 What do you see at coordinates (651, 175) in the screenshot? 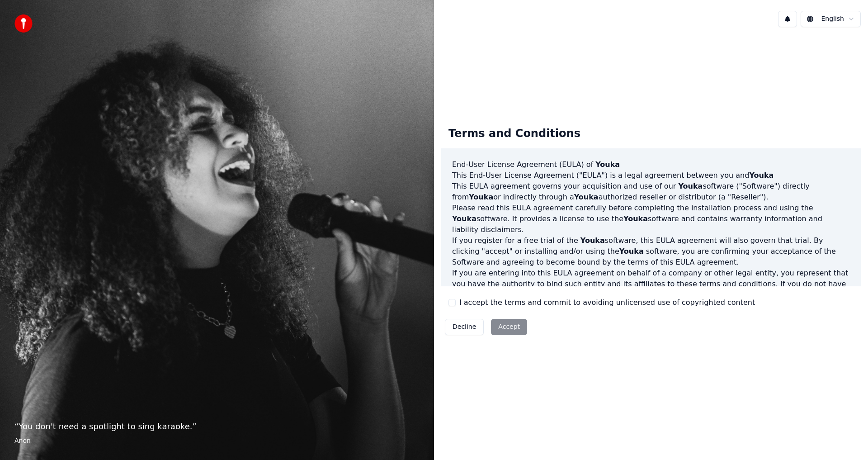
I see `p: This End-User License Agreement ("EULA") is a legal agreement between you and` at bounding box center [651, 175].